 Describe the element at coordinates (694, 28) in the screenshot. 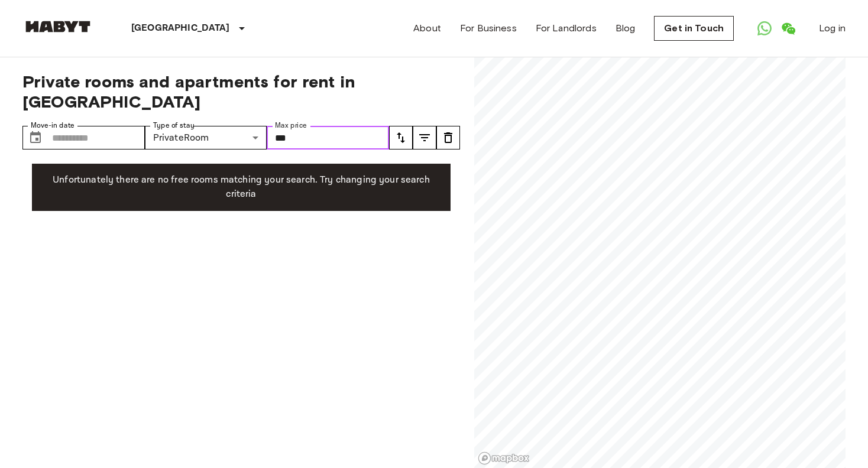

I see `a: Get in Touch` at that location.